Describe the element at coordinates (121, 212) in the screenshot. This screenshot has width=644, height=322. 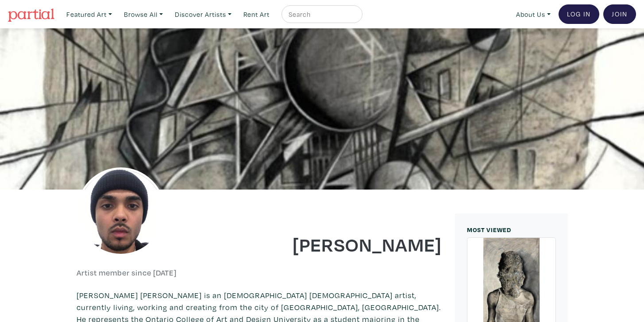
I see `img: phpThumb.php` at that location.